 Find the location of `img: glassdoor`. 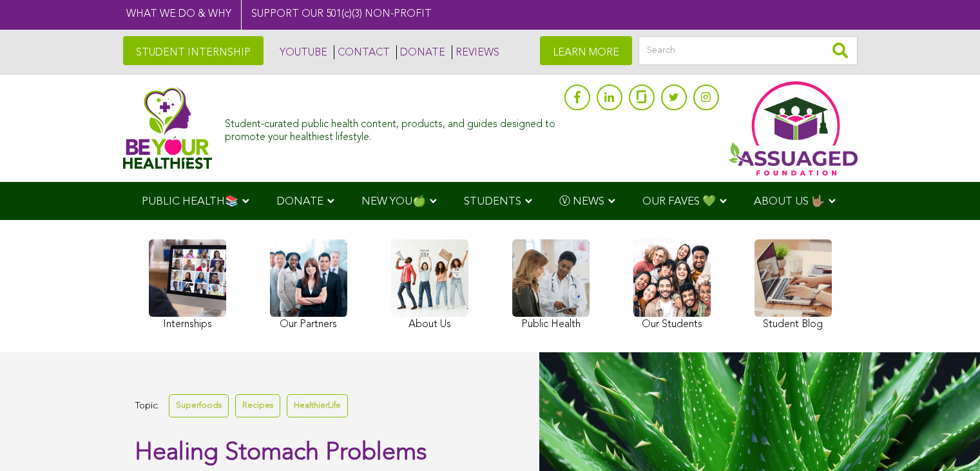

img: glassdoor is located at coordinates (641, 96).